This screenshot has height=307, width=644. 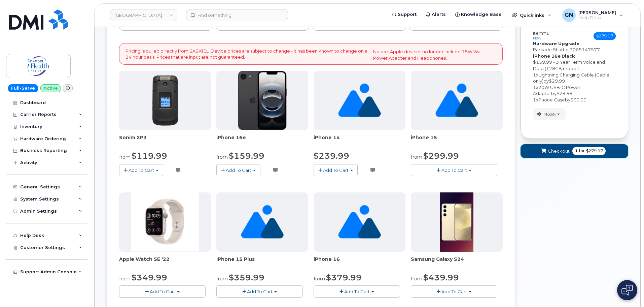 What do you see at coordinates (571, 78) in the screenshot?
I see `span: Lightning Charging Cable (Cable only)` at bounding box center [571, 78].